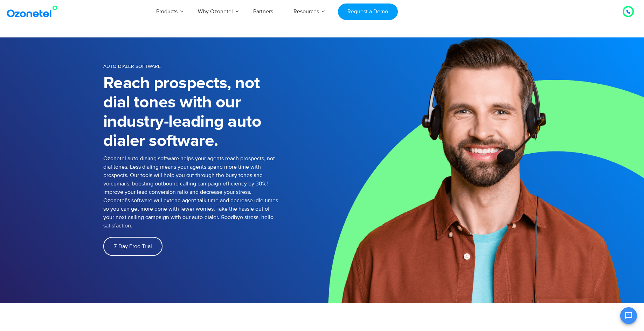  I want to click on button: Open chat, so click(628, 316).